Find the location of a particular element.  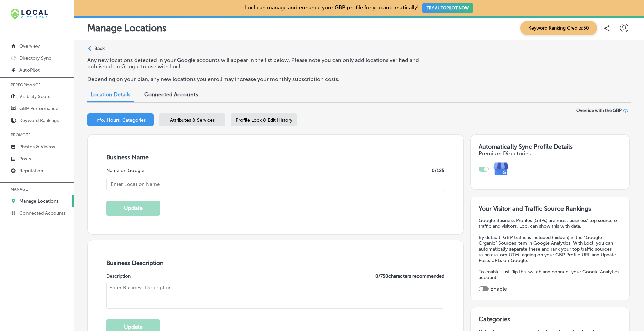

p: Reputation is located at coordinates (31, 171).